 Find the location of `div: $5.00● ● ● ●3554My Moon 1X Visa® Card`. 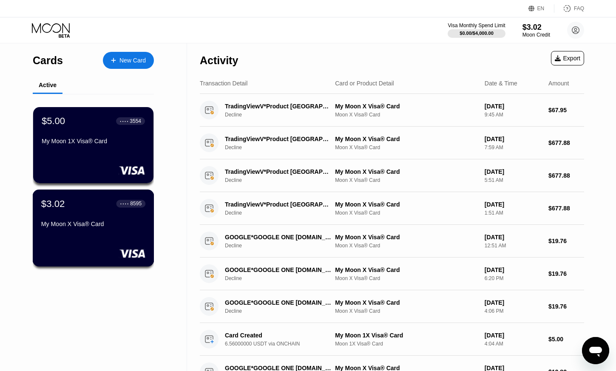

div: $5.00● ● ● ●3554My Moon 1X Visa® Card is located at coordinates (93, 145).